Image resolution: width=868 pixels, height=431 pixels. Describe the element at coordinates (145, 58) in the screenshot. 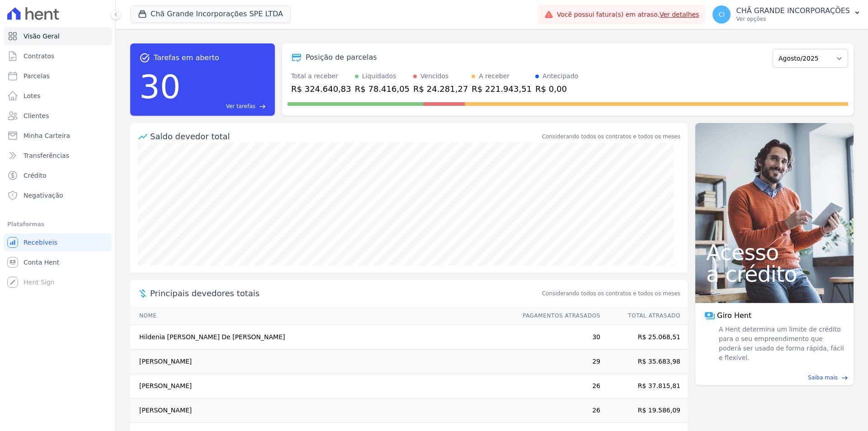

I see `span: task_alt` at that location.